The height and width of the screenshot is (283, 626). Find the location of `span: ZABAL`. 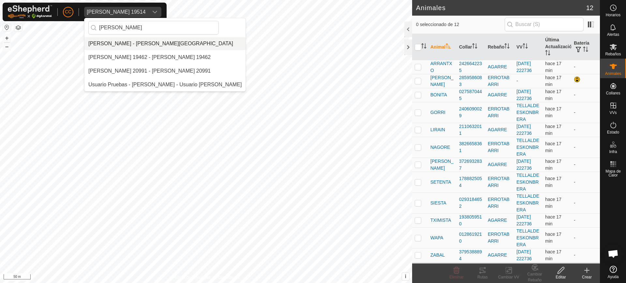

span: ZABAL is located at coordinates (438, 255).